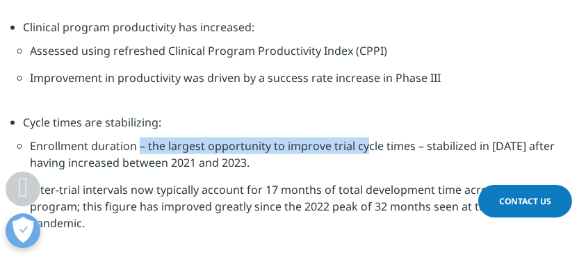 The image size is (586, 255). Describe the element at coordinates (524, 201) in the screenshot. I see `a: Contact Us` at that location.